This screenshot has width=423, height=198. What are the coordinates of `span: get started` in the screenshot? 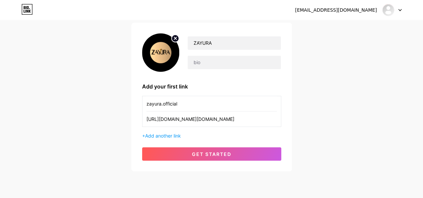 It's located at (212, 154).